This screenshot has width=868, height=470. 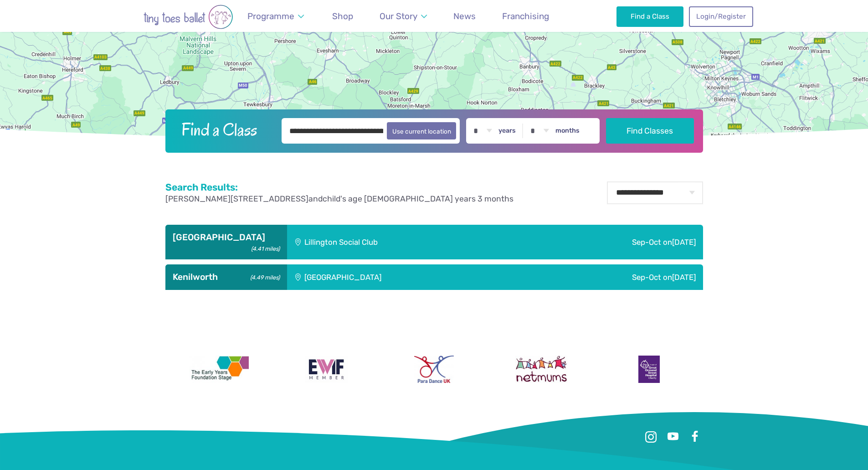 What do you see at coordinates (567, 131) in the screenshot?
I see `label: months` at bounding box center [567, 131].